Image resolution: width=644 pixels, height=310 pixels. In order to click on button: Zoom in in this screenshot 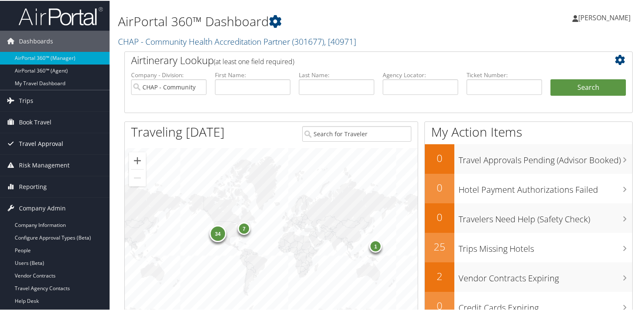, I will do `click(138, 160)`.